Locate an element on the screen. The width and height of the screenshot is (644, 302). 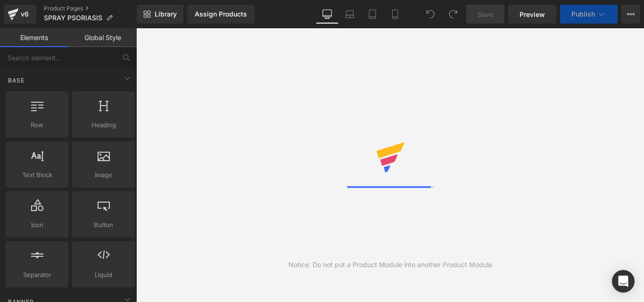
div: v6 is located at coordinates (24, 14).